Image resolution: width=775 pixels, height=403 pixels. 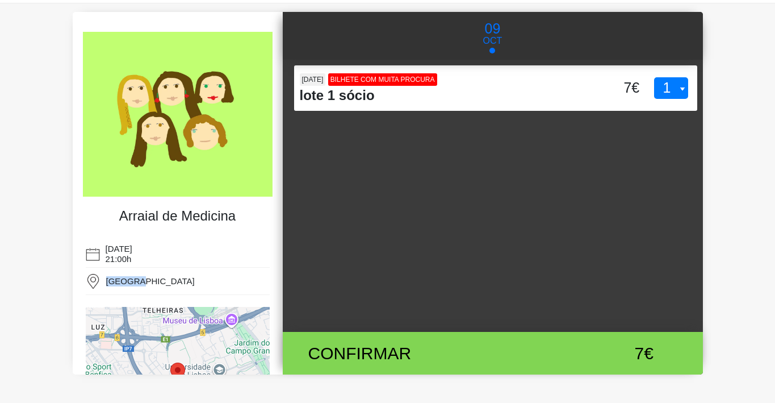 I want to click on span: BILHETE COM MUITA PROCURA, so click(x=383, y=79).